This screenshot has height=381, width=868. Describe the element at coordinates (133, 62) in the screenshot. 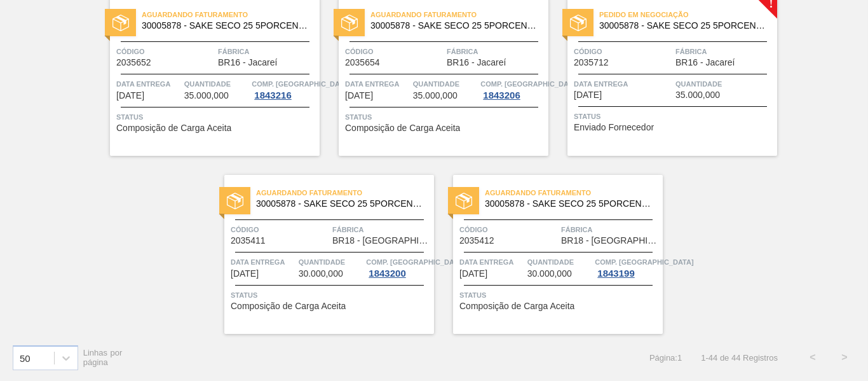

I see `span: 2035652` at that location.